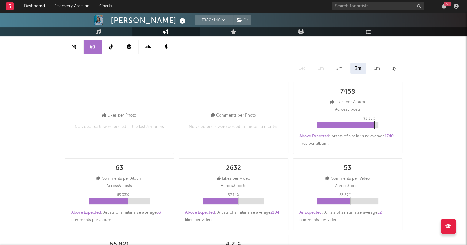  What do you see at coordinates (119, 116) in the screenshot?
I see `div: Likes per Photo` at bounding box center [119, 116].